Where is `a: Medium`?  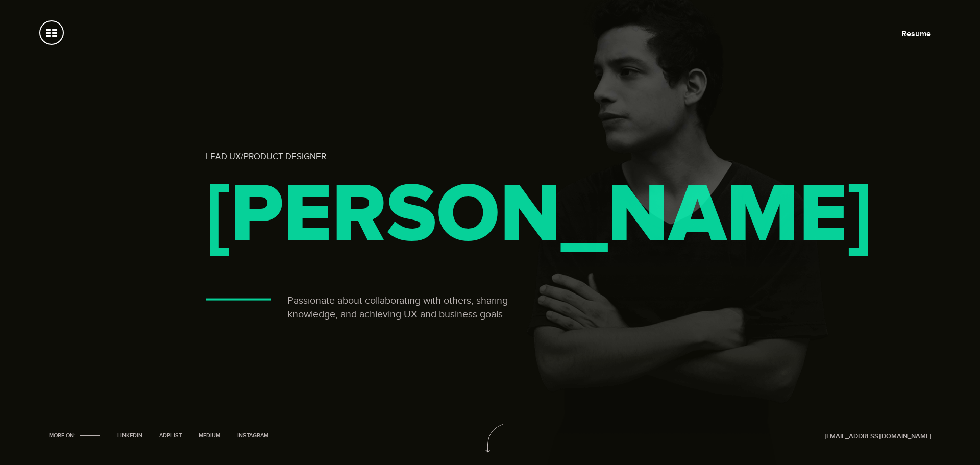
a: Medium is located at coordinates (210, 435).